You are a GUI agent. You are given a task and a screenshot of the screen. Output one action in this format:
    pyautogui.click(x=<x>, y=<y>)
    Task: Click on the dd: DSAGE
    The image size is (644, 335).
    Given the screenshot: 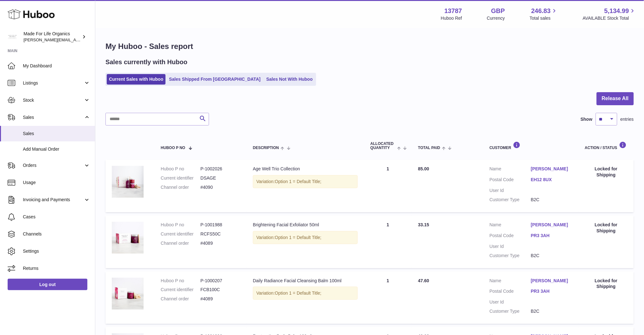 What is the action you would take?
    pyautogui.click(x=220, y=178)
    